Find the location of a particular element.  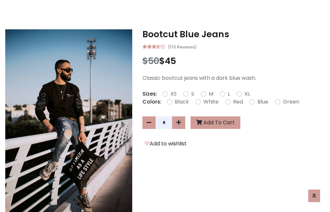

label: S is located at coordinates (193, 94).